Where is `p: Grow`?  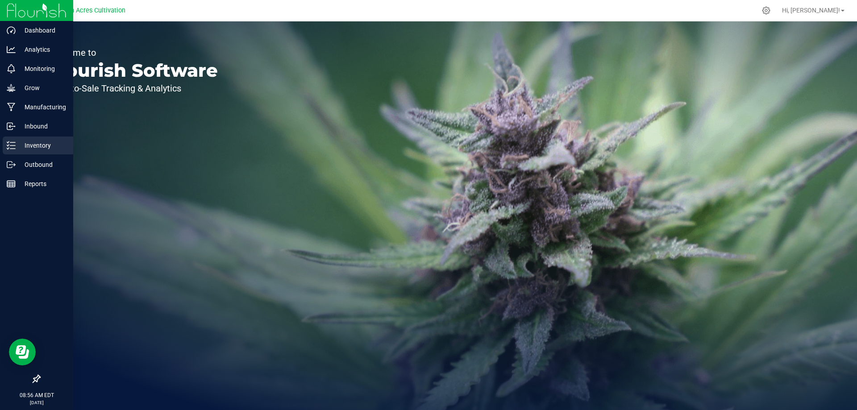
p: Grow is located at coordinates (42, 88).